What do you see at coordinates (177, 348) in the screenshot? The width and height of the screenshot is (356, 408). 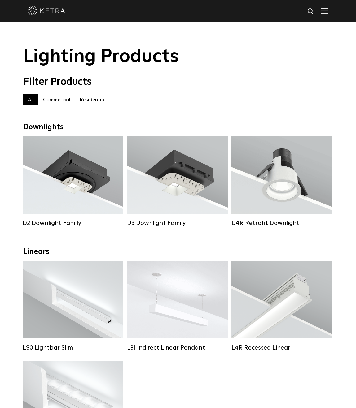 I see `div: L3I Indirect Linear Pendant` at bounding box center [177, 348].